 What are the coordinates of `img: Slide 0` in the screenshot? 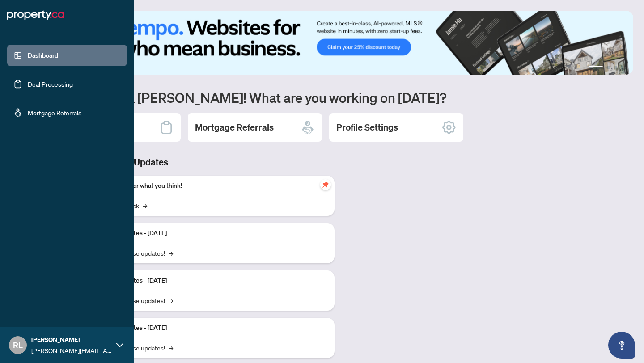 It's located at (340, 42).